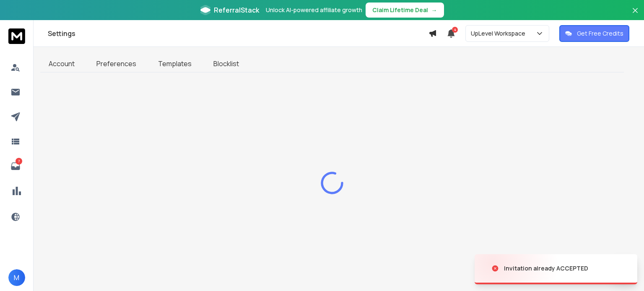 The width and height of the screenshot is (644, 291). Describe the element at coordinates (455, 30) in the screenshot. I see `span: 4` at that location.